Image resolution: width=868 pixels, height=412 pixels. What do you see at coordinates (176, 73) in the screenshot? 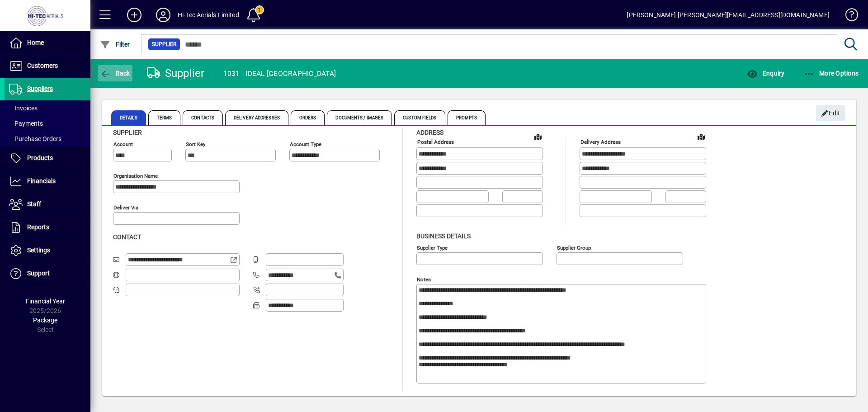
I see `div: Supplier` at bounding box center [176, 73].